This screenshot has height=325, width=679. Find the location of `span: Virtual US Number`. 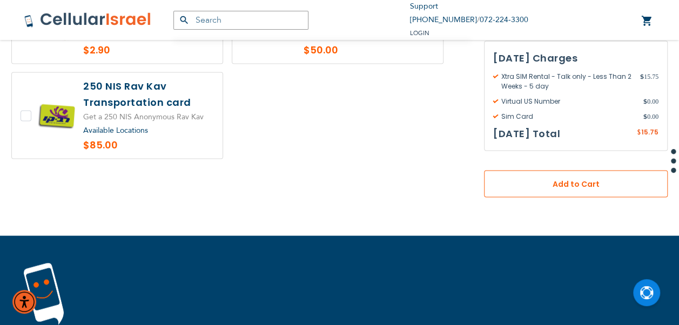

span: Virtual US Number is located at coordinates (569, 102).